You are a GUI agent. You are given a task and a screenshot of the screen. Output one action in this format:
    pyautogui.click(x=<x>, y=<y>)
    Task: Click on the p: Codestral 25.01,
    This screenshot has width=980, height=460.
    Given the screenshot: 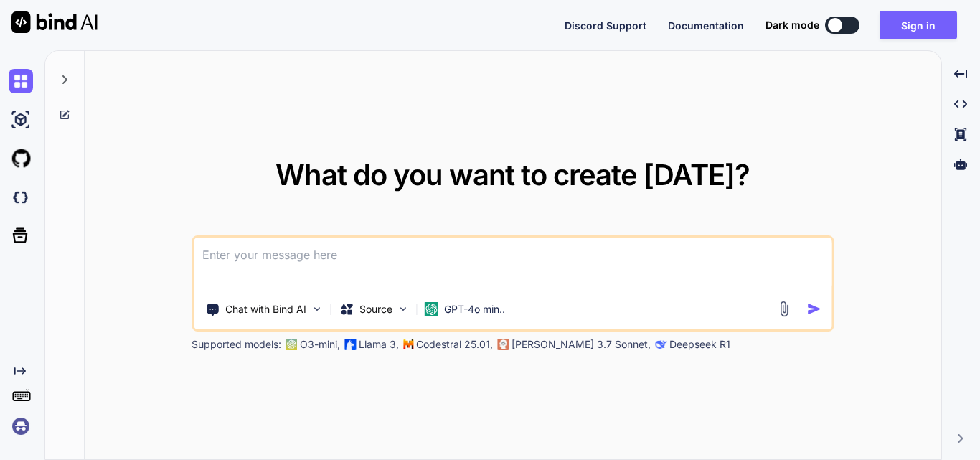 What is the action you would take?
    pyautogui.click(x=454, y=344)
    